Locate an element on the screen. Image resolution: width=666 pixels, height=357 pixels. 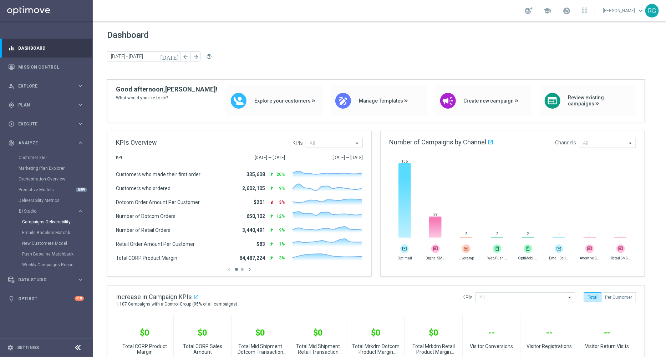
div: RG is located at coordinates (652, 11).